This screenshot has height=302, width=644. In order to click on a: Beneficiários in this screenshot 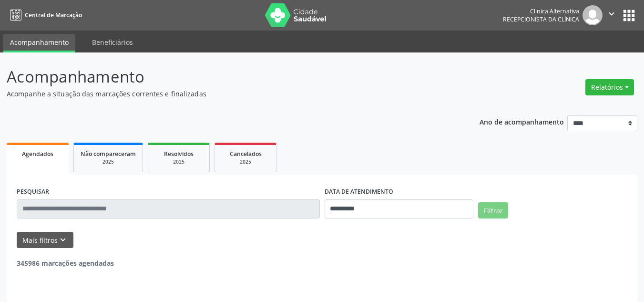, I will do `click(112, 42)`.